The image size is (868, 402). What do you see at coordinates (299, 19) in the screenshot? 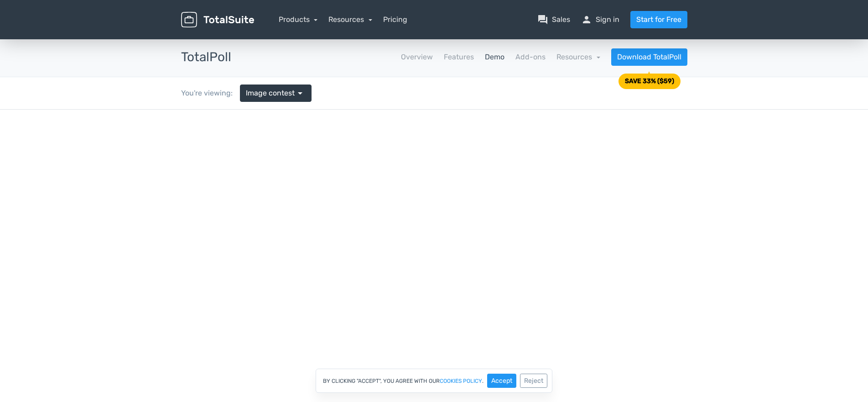
I see `a: Products` at bounding box center [299, 19].